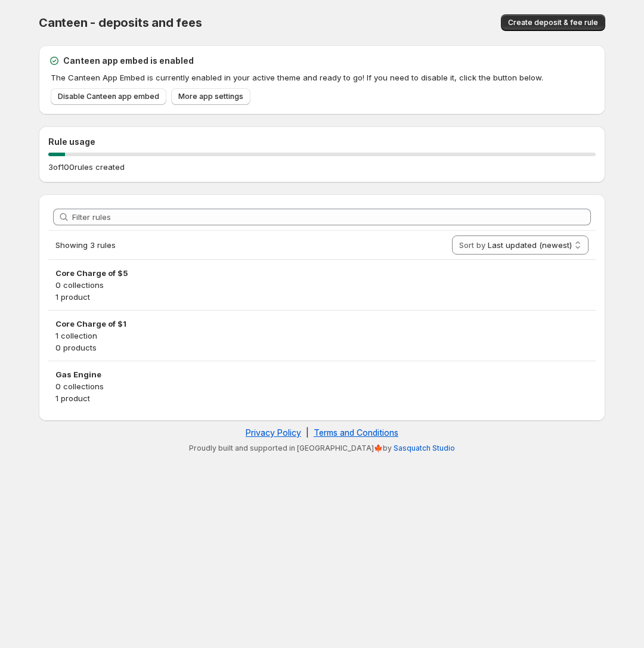  I want to click on a: More app settings, so click(211, 96).